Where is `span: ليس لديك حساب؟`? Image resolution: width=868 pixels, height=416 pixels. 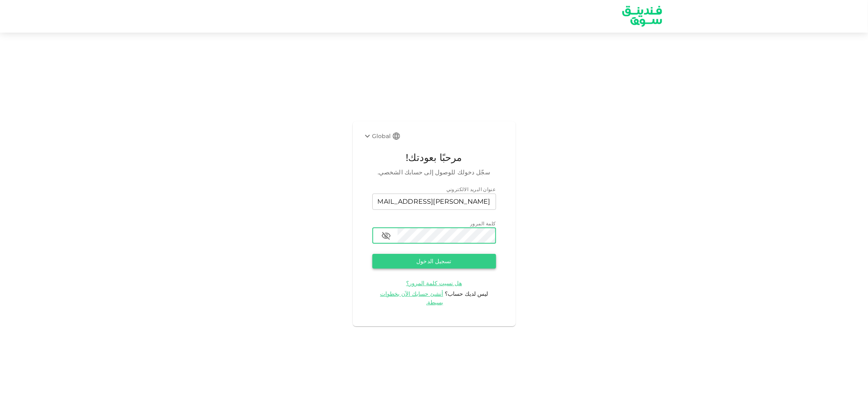 span: ليس لديك حساب؟ is located at coordinates (466, 293).